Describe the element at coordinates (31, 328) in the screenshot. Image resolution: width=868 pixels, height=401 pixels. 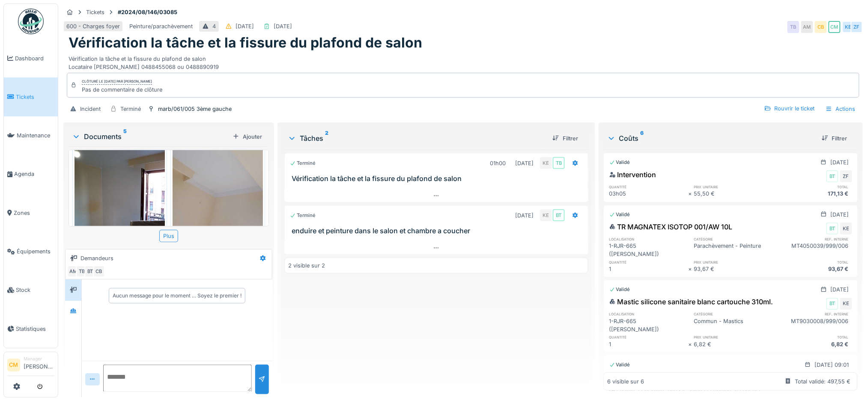
I see `a: Statistiques` at that location.